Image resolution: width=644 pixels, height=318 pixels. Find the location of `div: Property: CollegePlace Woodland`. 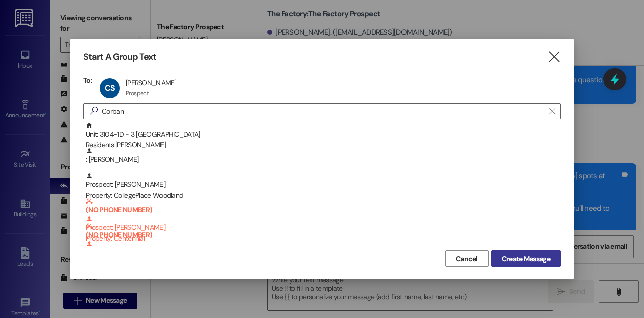

div: Property: CollegePlace Woodland is located at coordinates (323, 195).